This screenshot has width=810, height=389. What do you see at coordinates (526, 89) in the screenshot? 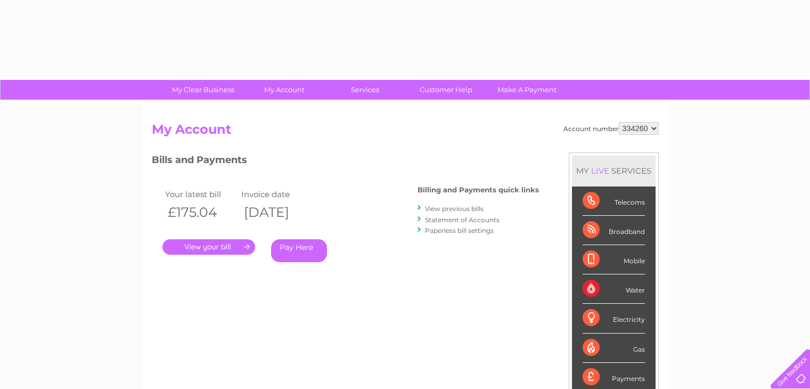
I see `a: Make A Payment` at bounding box center [526, 89].